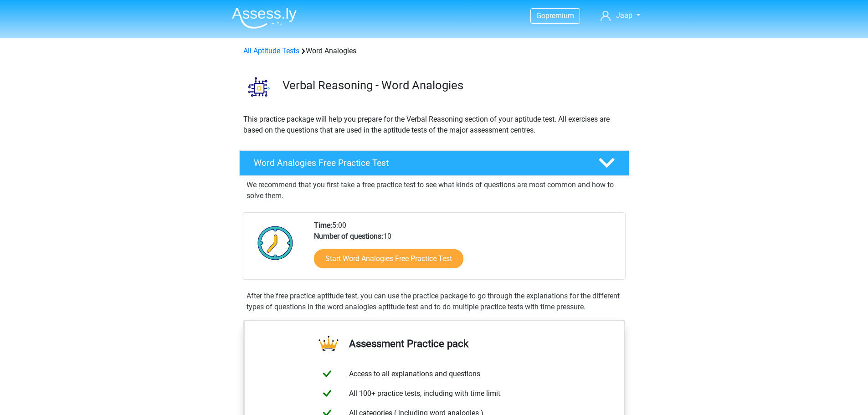  I want to click on a: Jaap, so click(620, 15).